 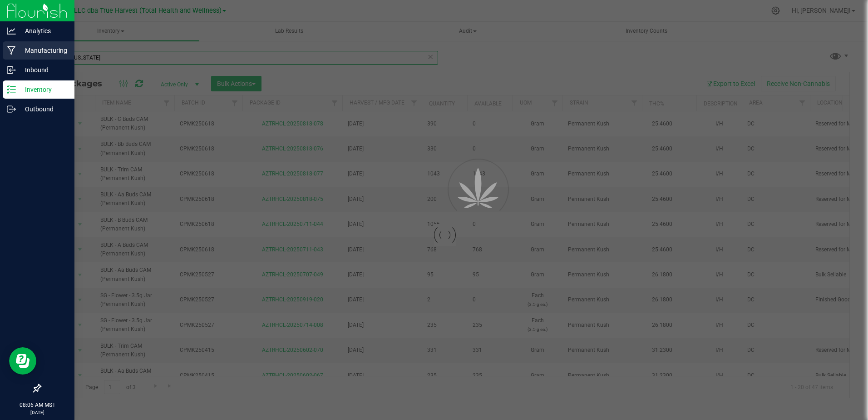 I want to click on inline-svg: Manufacturing, so click(x=11, y=50).